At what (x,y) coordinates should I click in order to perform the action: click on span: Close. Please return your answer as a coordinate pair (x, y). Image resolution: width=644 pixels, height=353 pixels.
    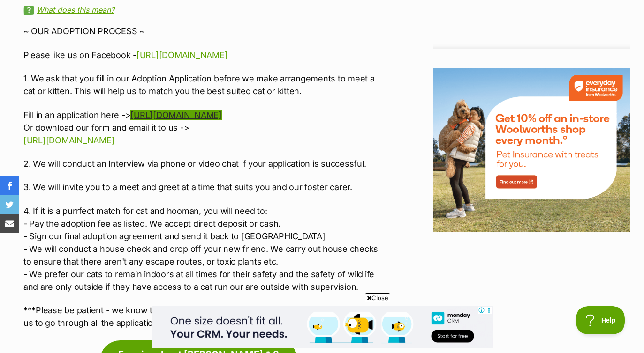
    Looking at the image, I should click on (377, 298).